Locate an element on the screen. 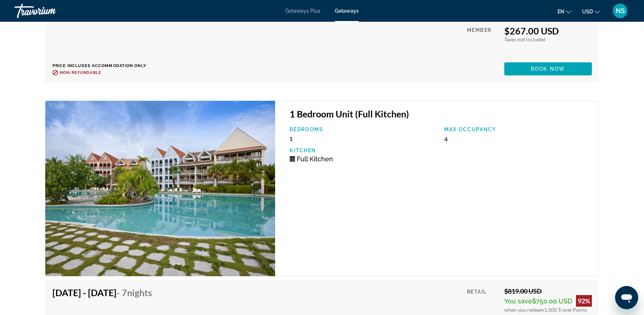 The image size is (644, 315). button: Change currency is located at coordinates (591, 12).